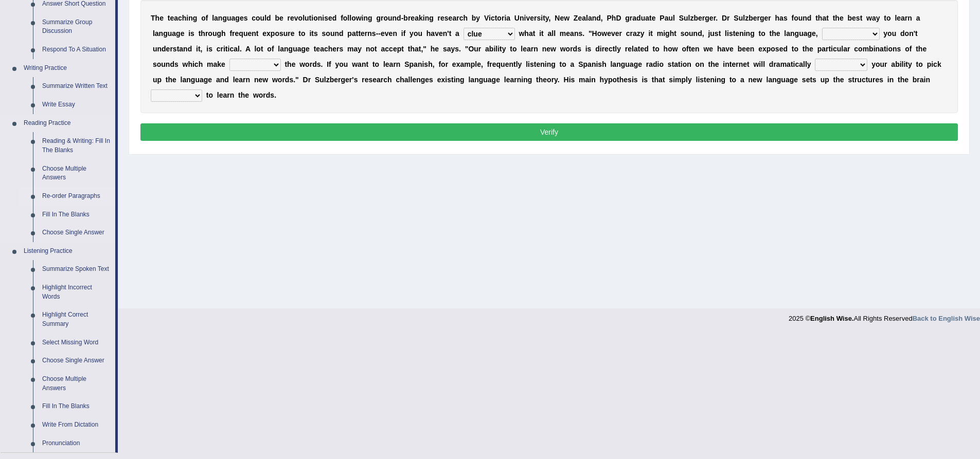 This screenshot has height=459, width=980. Describe the element at coordinates (67, 252) in the screenshot. I see `a: Listening Practice` at that location.